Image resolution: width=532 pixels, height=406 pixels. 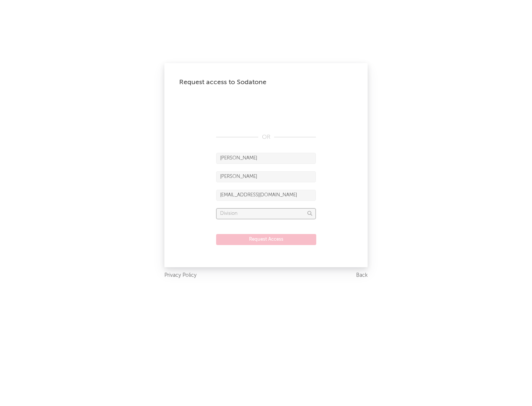 What do you see at coordinates (180, 275) in the screenshot?
I see `a: Privacy Policy` at bounding box center [180, 275].